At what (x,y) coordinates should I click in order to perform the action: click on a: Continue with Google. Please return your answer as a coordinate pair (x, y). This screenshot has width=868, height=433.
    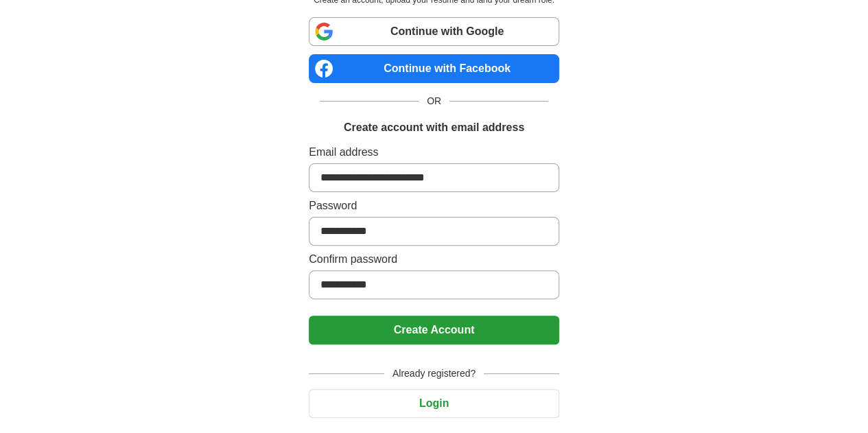
    Looking at the image, I should click on (434, 32).